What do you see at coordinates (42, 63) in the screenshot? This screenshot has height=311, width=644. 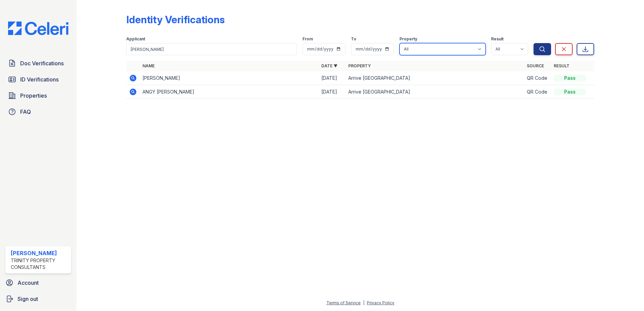 I see `span: Doc Verifications` at bounding box center [42, 63].